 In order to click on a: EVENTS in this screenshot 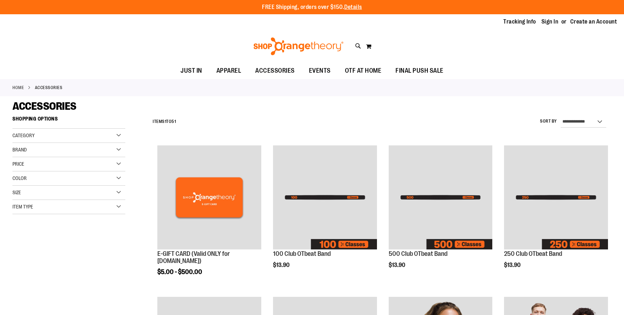, I will do `click(320, 71)`.